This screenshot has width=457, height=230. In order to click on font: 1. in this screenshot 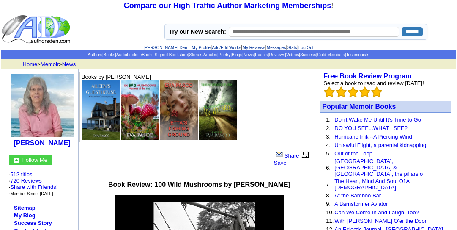, I will do `click(328, 119)`.